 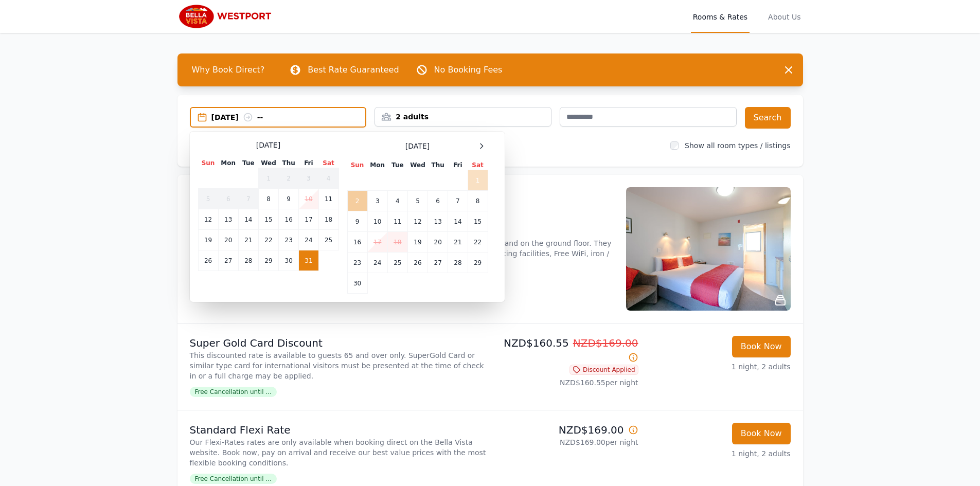 What do you see at coordinates (567, 443) in the screenshot?
I see `p: NZD$169.00 per night` at bounding box center [567, 443].